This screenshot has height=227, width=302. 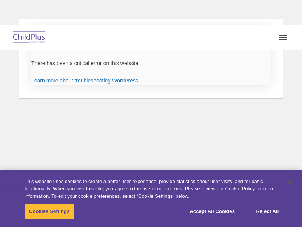 I want to click on button: Accept All Cookies, so click(x=212, y=211).